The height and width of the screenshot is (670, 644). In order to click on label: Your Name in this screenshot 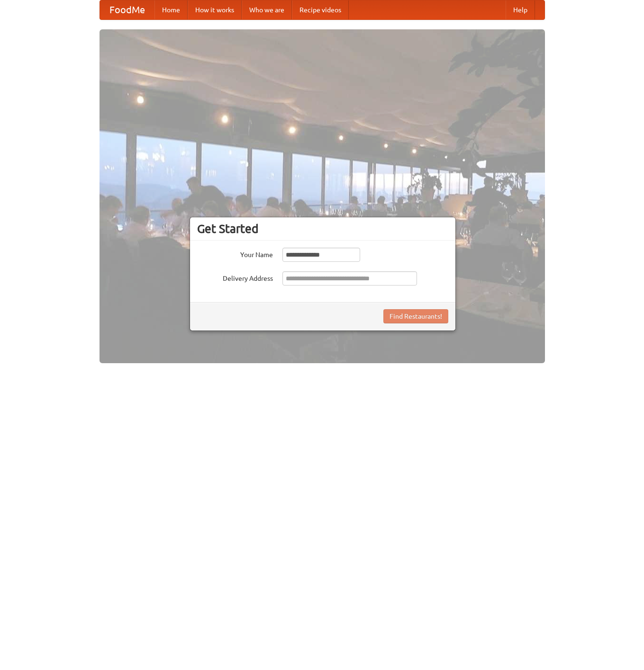, I will do `click(235, 253)`.